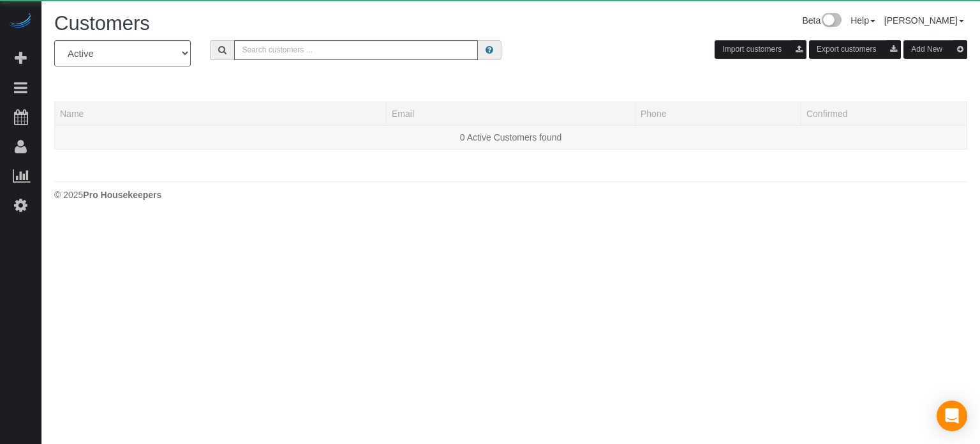 The width and height of the screenshot is (980, 444). I want to click on div: © 2025, so click(510, 194).